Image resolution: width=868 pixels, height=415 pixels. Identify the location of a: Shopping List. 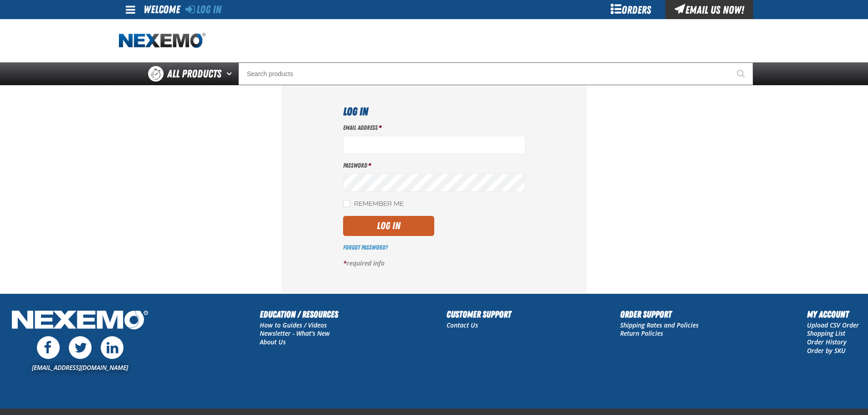
(826, 333).